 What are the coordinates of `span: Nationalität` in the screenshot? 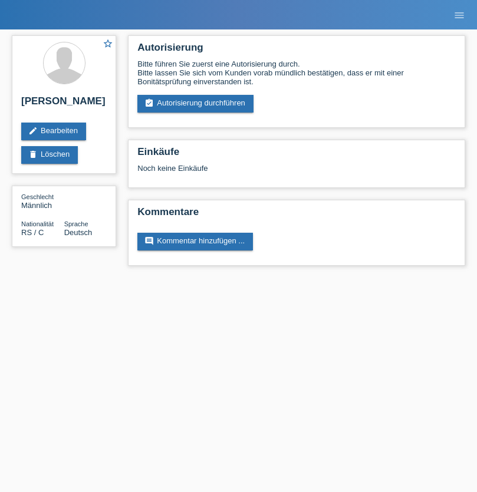 It's located at (37, 224).